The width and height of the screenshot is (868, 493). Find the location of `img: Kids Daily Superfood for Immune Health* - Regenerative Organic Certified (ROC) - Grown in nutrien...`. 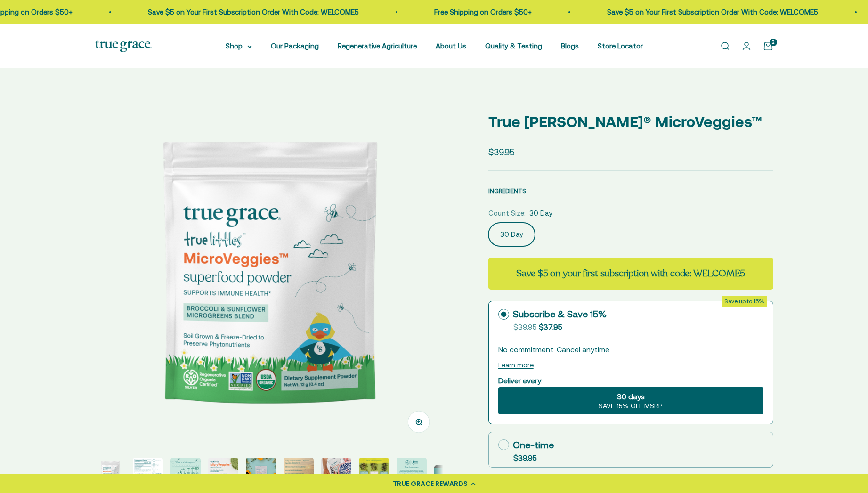

img: Kids Daily Superfood for Immune Health* - Regenerative Organic Certified (ROC) - Grown in nutrien... is located at coordinates (224, 473).